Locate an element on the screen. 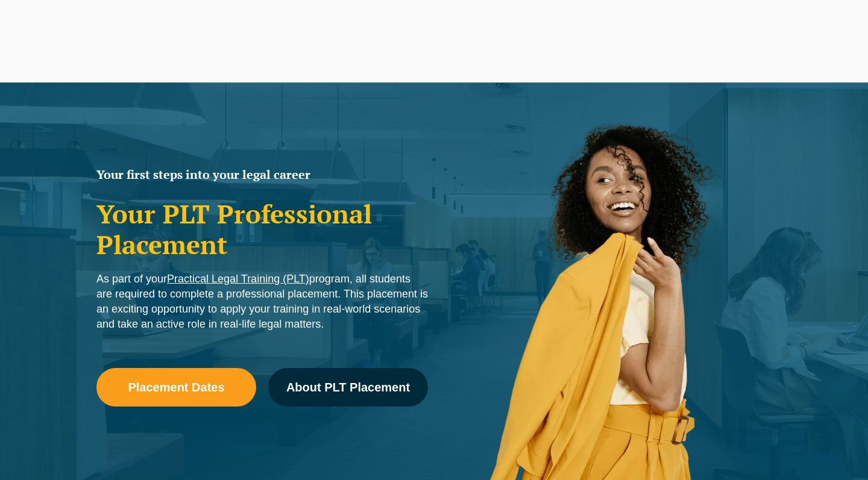 The width and height of the screenshot is (868, 480). a: Placement Dates is located at coordinates (176, 387).